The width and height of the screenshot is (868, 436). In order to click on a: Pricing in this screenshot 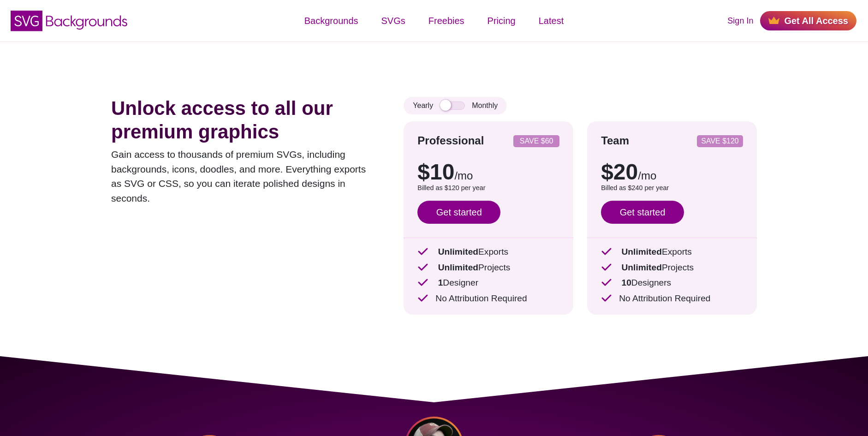, I will do `click(501, 21)`.